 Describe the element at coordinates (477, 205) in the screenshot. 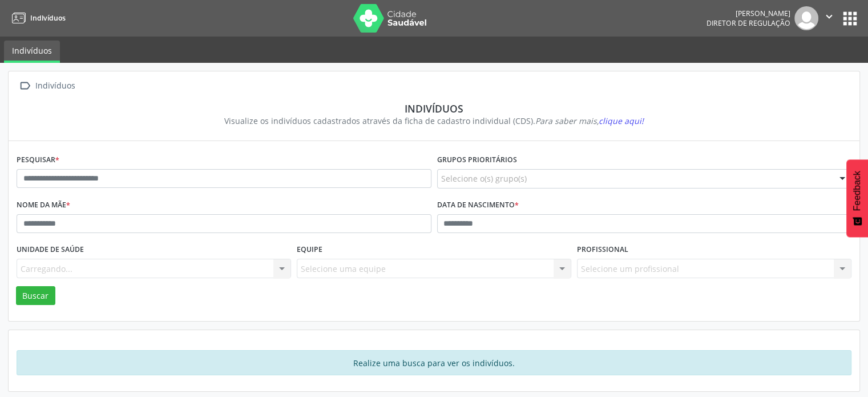

I see `label: Data de nascimento` at that location.